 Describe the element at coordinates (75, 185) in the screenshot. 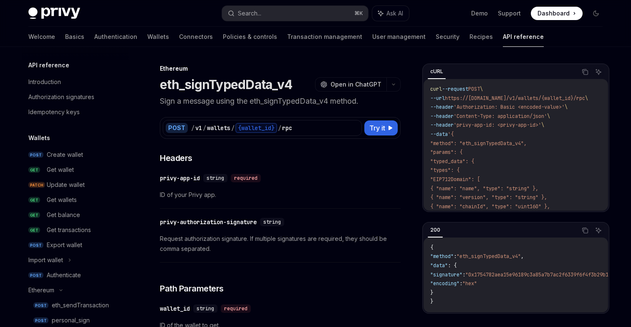

I see `a: PATCHUpdate wallet` at that location.